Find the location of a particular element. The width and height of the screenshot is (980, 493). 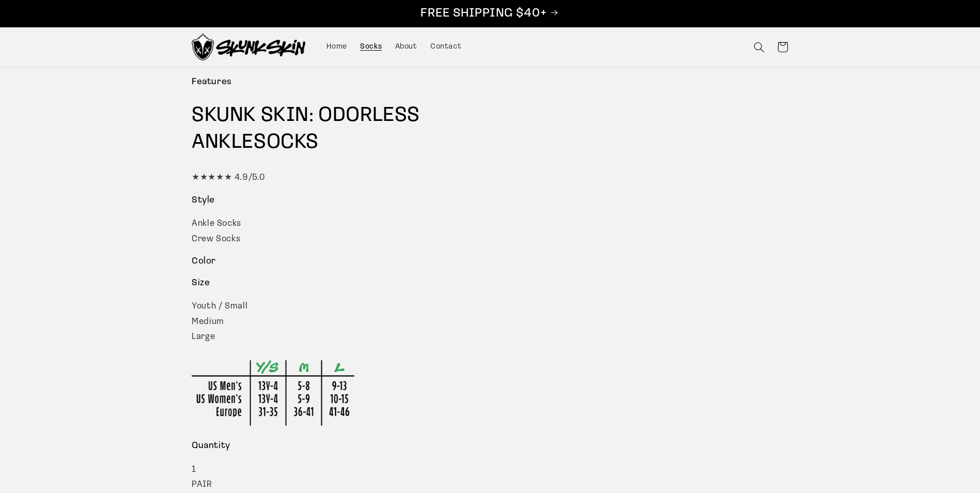

a: Socks is located at coordinates (371, 47).